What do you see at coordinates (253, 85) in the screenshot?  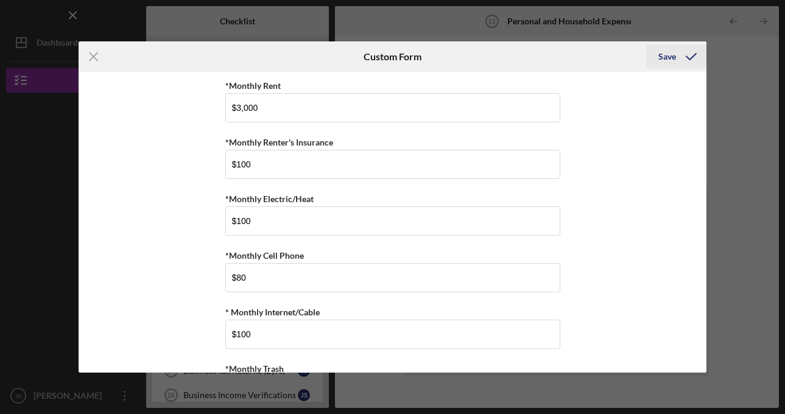 I see `label: *Monthly Rent` at bounding box center [253, 85].